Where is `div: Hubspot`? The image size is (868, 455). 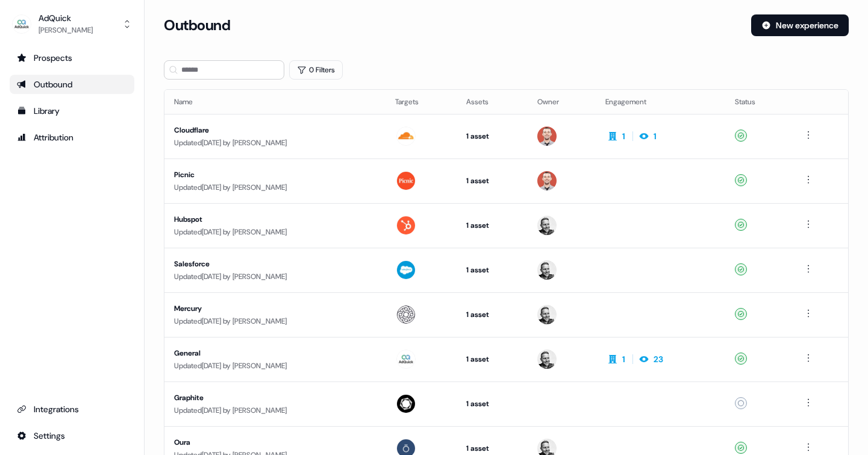
div: Hubspot is located at coordinates (274, 220).